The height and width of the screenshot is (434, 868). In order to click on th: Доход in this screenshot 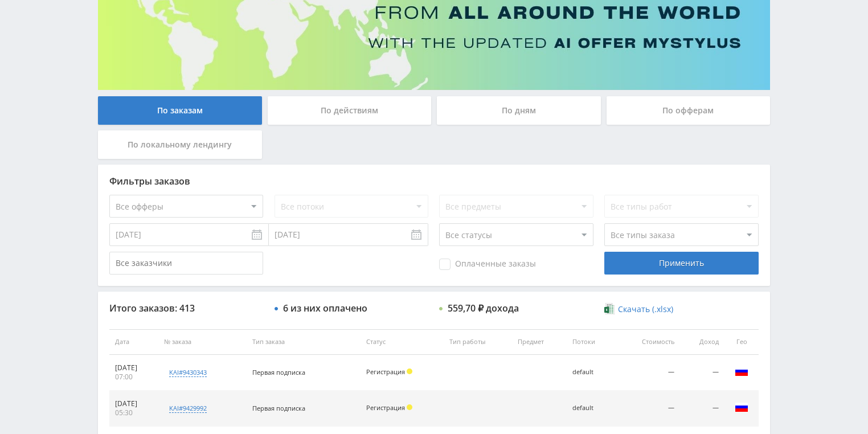, I will do `click(703, 342)`.